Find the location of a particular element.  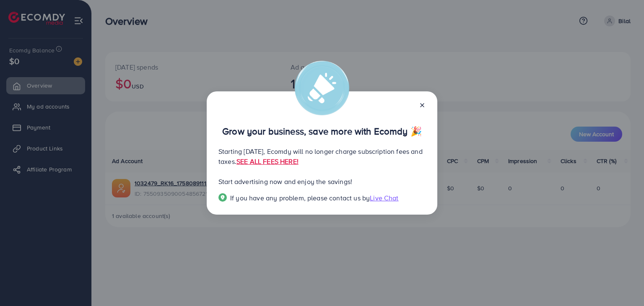

span: Live Chat is located at coordinates (384, 198).